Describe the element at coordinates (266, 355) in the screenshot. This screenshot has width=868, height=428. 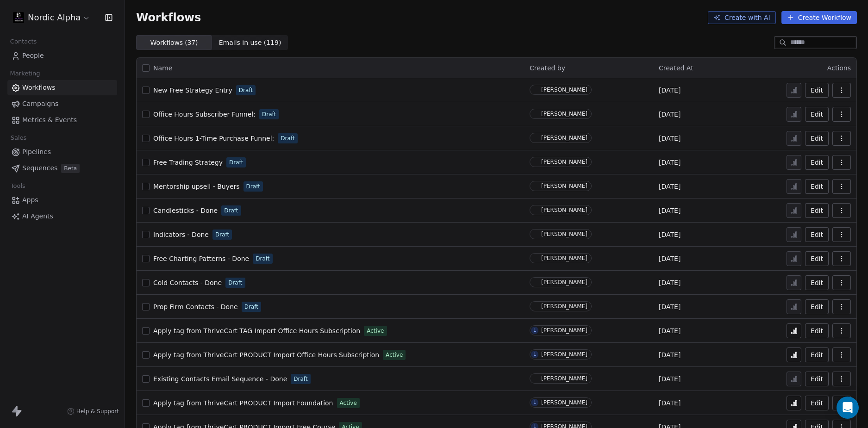
I see `a: Apply tag from ThriveCart PRODUCT Import Office Hours Subscription` at that location.